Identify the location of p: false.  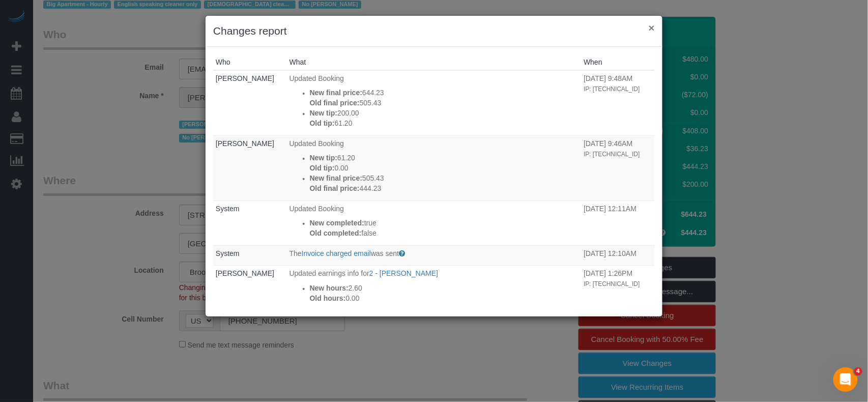
(444, 233).